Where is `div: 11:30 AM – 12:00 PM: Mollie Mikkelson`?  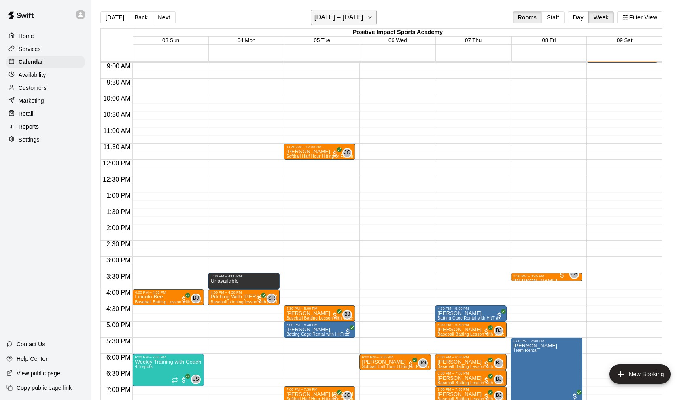
div: 11:30 AM – 12:00 PM: Mollie Mikkelson is located at coordinates (319, 152).